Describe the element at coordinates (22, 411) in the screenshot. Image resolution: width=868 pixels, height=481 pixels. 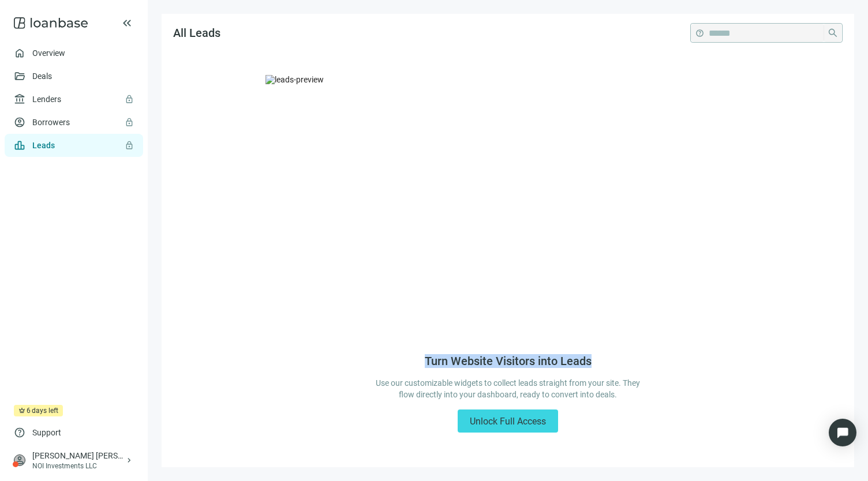
I see `span: crown` at that location.